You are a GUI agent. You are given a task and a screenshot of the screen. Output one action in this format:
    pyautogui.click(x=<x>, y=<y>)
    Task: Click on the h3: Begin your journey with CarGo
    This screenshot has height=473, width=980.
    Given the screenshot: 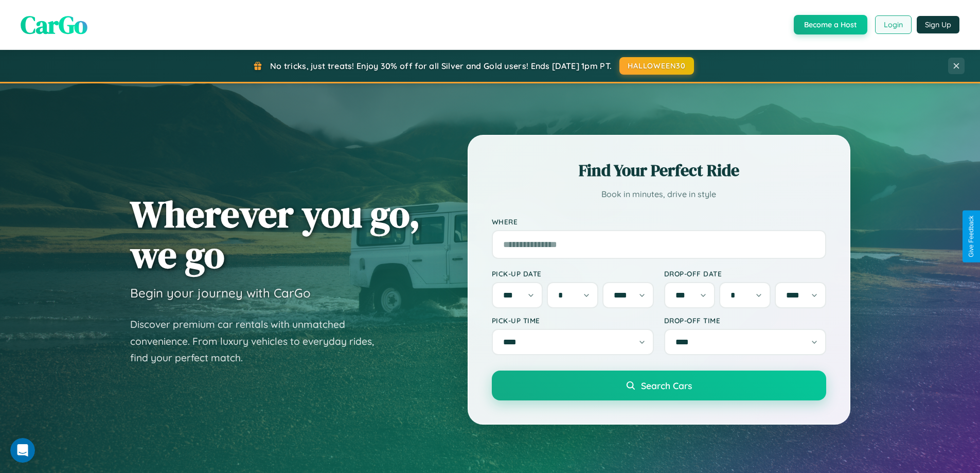 What is the action you would take?
    pyautogui.click(x=220, y=293)
    